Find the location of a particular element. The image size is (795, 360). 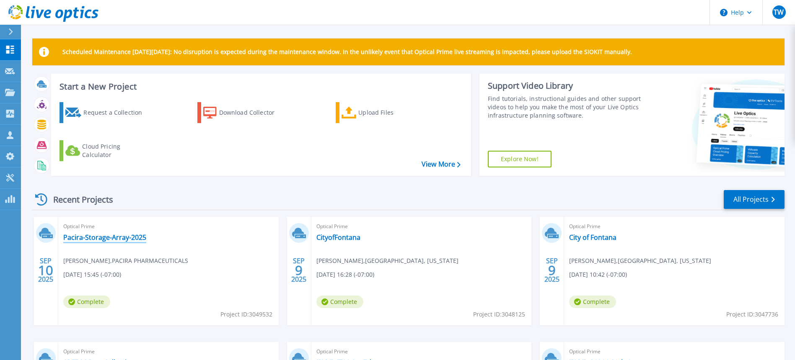

a: Request a Collection is located at coordinates (106, 113).